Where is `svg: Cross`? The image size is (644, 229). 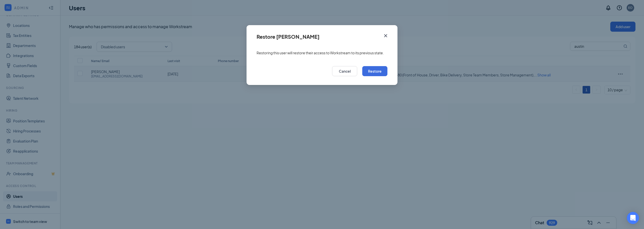
svg: Cross is located at coordinates (386, 36).